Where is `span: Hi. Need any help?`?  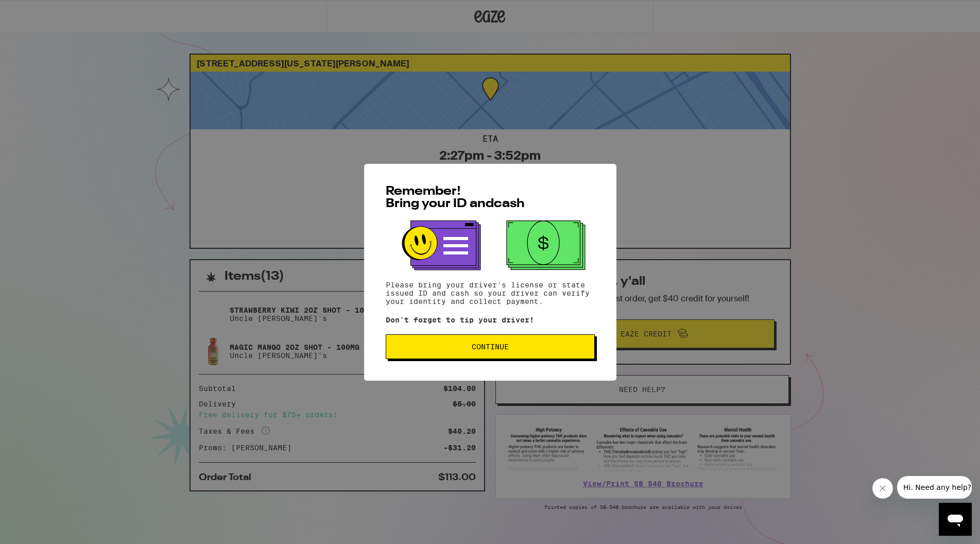
span: Hi. Need any help? is located at coordinates (40, 11).